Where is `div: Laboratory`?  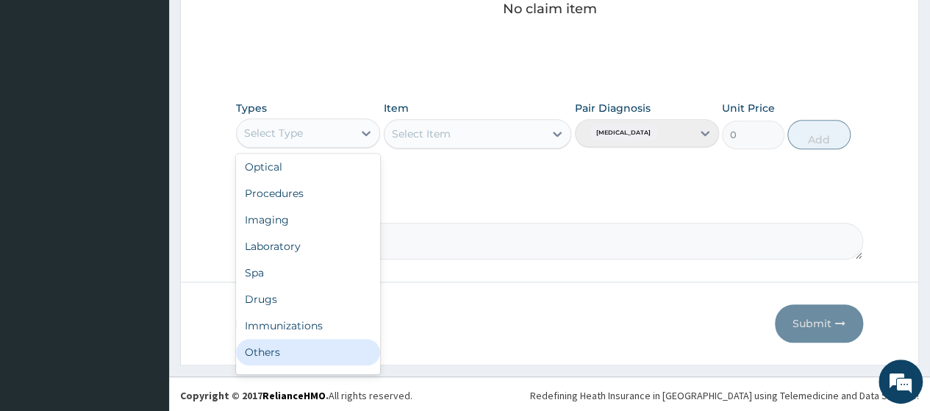
div: Laboratory is located at coordinates (308, 246).